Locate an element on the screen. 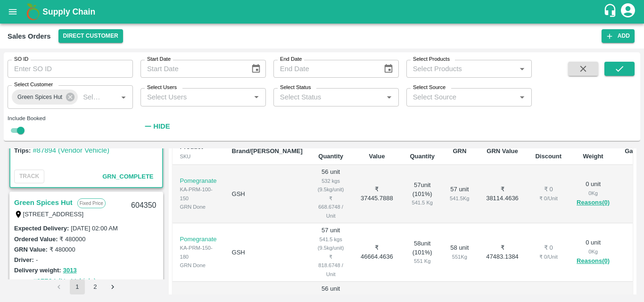 The height and width of the screenshot is (302, 644). button: 3013 is located at coordinates (70, 271).